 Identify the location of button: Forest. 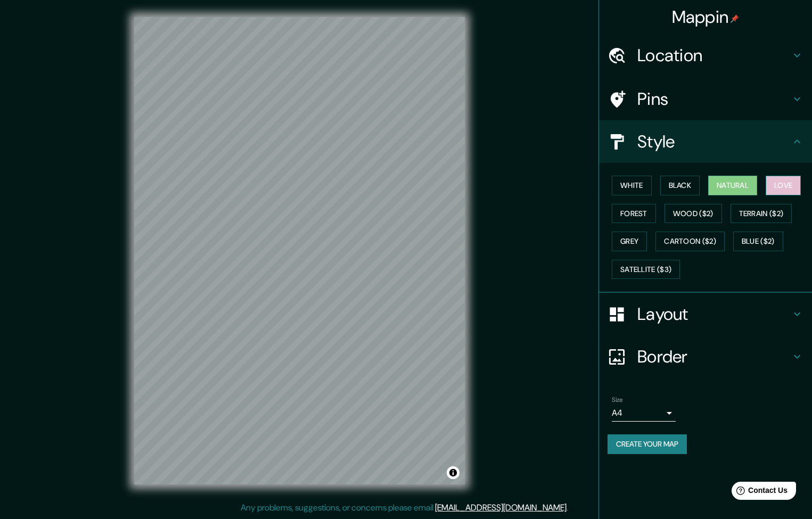
(633, 213).